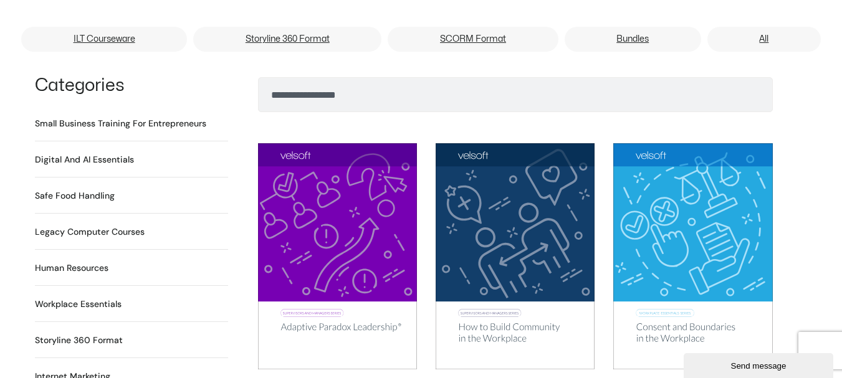 Image resolution: width=842 pixels, height=378 pixels. Describe the element at coordinates (632, 39) in the screenshot. I see `a: Bundles` at that location.